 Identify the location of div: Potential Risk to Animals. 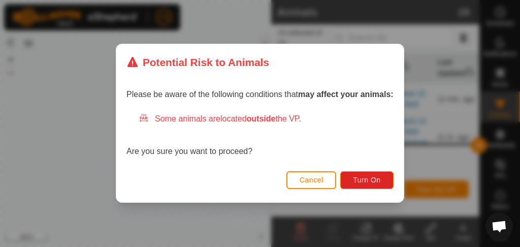
(197, 62).